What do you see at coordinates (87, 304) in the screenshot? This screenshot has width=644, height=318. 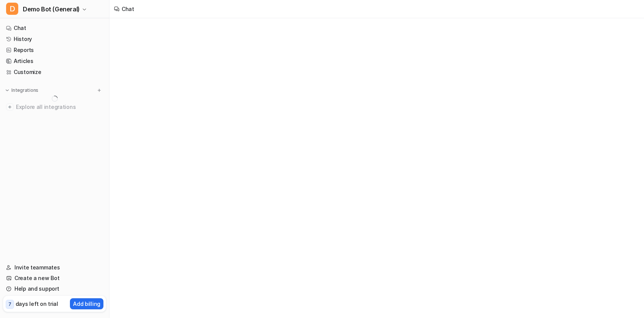 I see `p: Add billing` at bounding box center [87, 304].